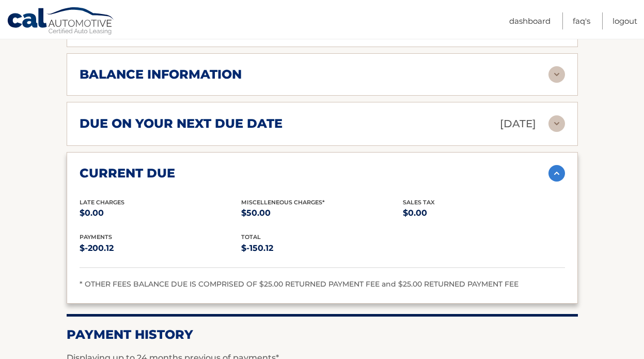 This screenshot has height=359, width=644. Describe the element at coordinates (322, 285) in the screenshot. I see `div: * OTHER FEES BALANCE DUE IS COMPRISED OF $25.00 RETURNED PAYMENT FEE and $25.00 RETURNED PAYMENT FEE` at that location.